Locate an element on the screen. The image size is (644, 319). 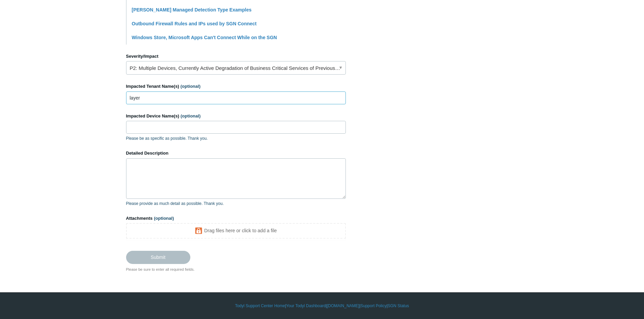
label: Impacted Device Name(s) is located at coordinates (236, 116).